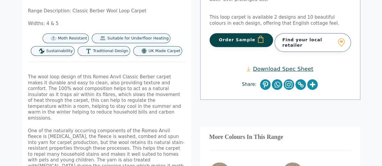 This screenshot has width=382, height=166. What do you see at coordinates (111, 51) in the screenshot?
I see `span: Traditional Design` at bounding box center [111, 51].